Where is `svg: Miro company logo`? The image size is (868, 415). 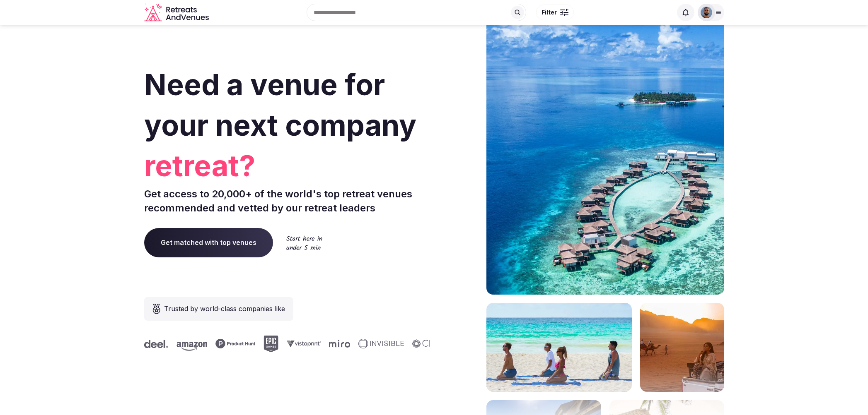
svg: Miro company logo is located at coordinates (336, 344).